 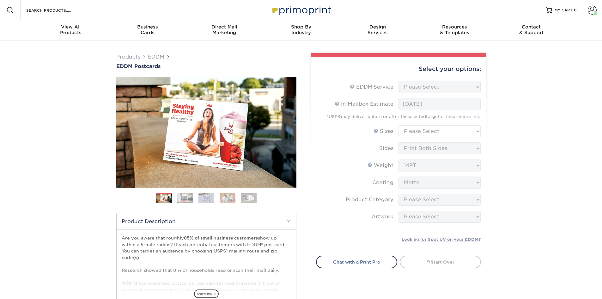 What do you see at coordinates (301, 27) in the screenshot?
I see `span: Shop By` at bounding box center [301, 27].